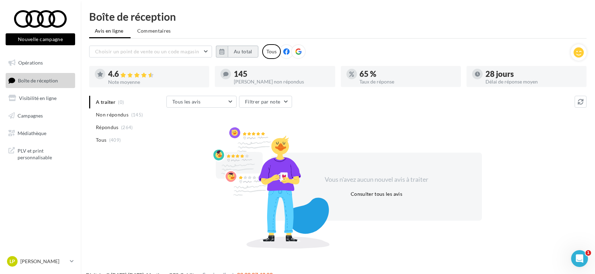 This screenshot has height=274, width=595. I want to click on span: Commentaires, so click(154, 31).